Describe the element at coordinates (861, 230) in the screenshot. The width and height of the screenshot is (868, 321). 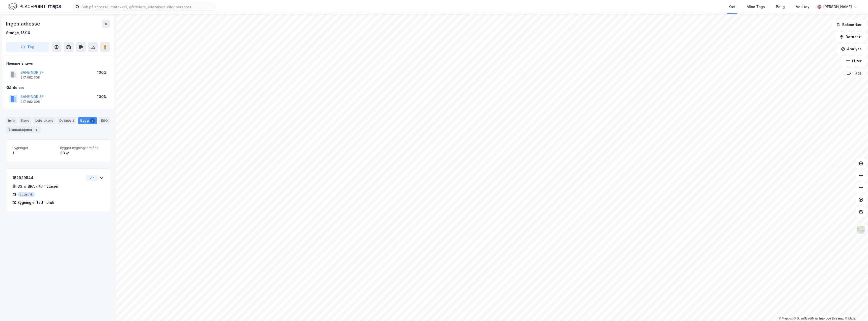
I see `img: Z` at that location.